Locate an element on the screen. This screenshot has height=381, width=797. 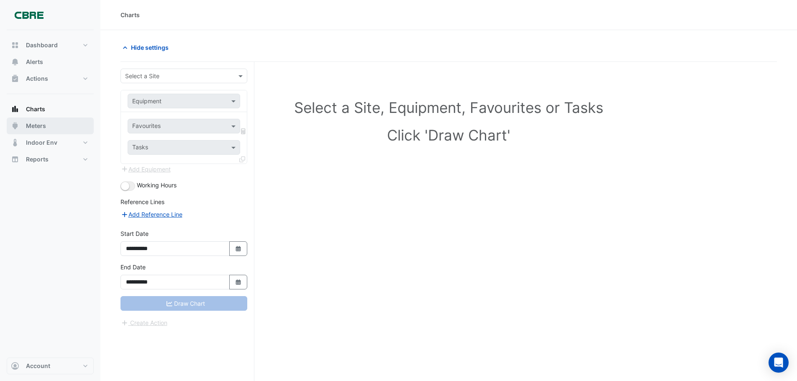
span: Actions is located at coordinates (37, 79).